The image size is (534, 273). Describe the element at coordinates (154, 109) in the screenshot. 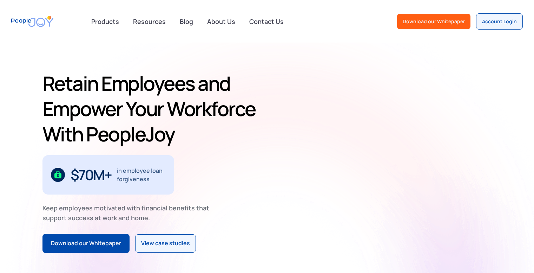

I see `h1: Retain Employees and Empower Your Workforce With PeopleJoy` at that location.